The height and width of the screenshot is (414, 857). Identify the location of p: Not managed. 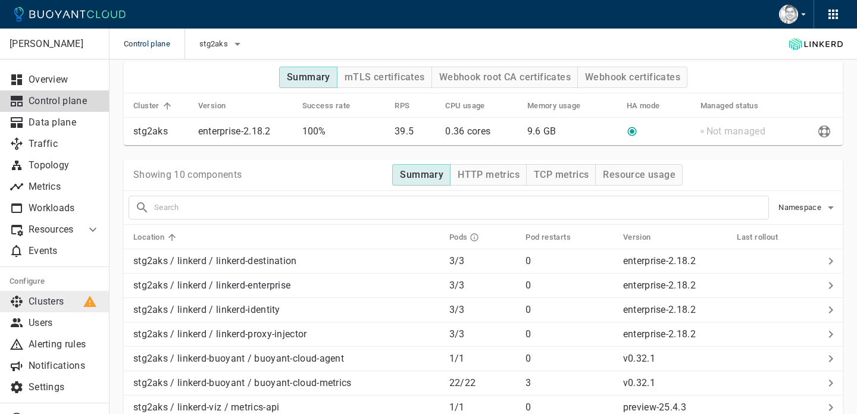
(735, 132).